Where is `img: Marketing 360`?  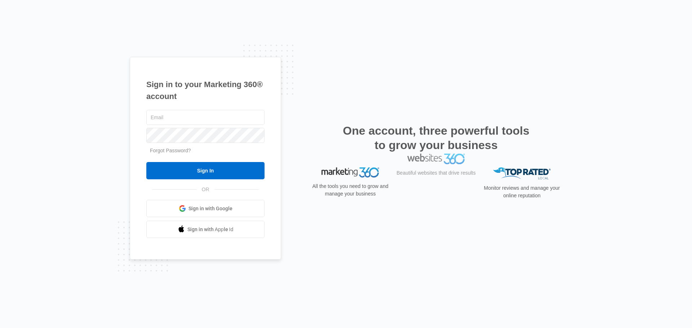
img: Marketing 360 is located at coordinates (350, 173).